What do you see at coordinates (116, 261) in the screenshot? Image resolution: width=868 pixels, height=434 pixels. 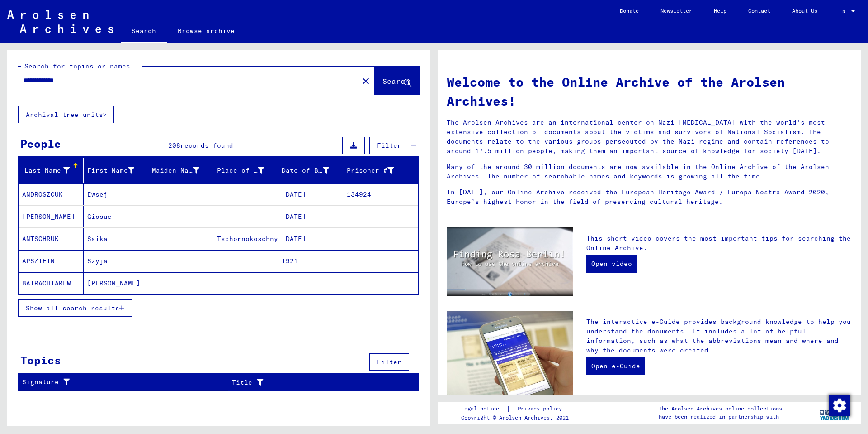 I see `mat-cell: Szyja` at bounding box center [116, 261].